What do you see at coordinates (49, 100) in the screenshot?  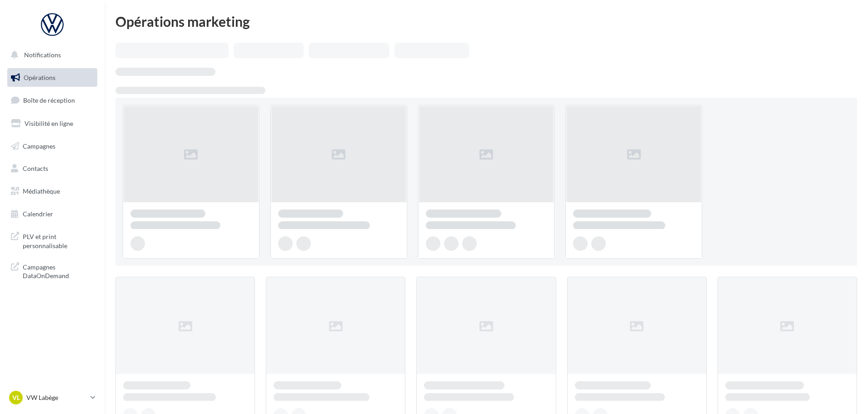 I see `span: Boîte de réception` at bounding box center [49, 100].